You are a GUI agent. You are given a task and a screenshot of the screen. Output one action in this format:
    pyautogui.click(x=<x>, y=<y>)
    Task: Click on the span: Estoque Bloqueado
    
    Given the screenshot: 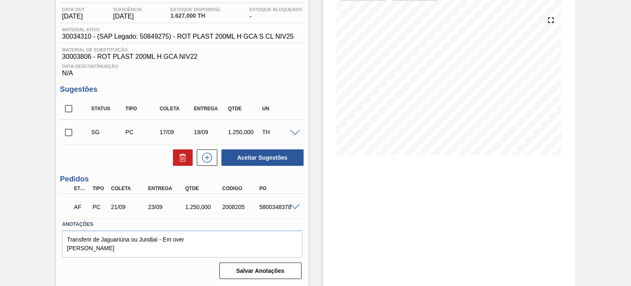 What is the action you would take?
    pyautogui.click(x=276, y=9)
    